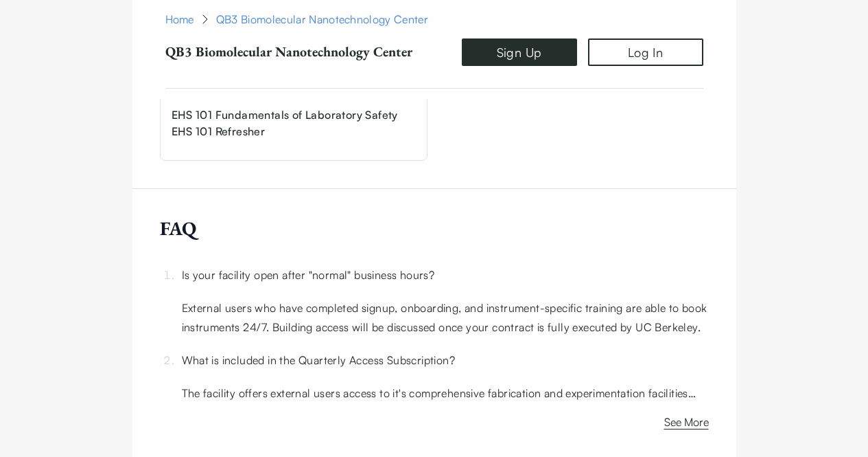 The width and height of the screenshot is (868, 457). I want to click on a: Home, so click(179, 20).